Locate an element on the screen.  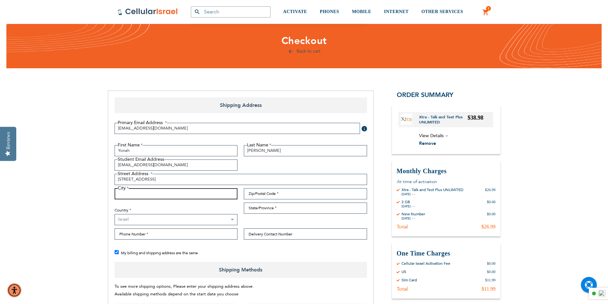
div: US is located at coordinates (404, 272).